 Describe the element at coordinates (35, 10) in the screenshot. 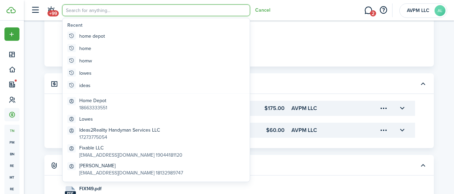

I see `button: Open sidebar` at that location.